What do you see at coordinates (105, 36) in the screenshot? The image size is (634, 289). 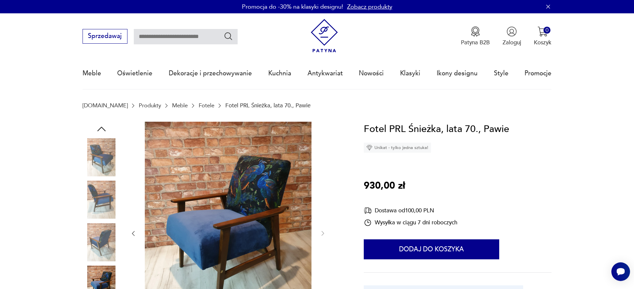 I see `button: Sprzedawaj` at bounding box center [105, 36].